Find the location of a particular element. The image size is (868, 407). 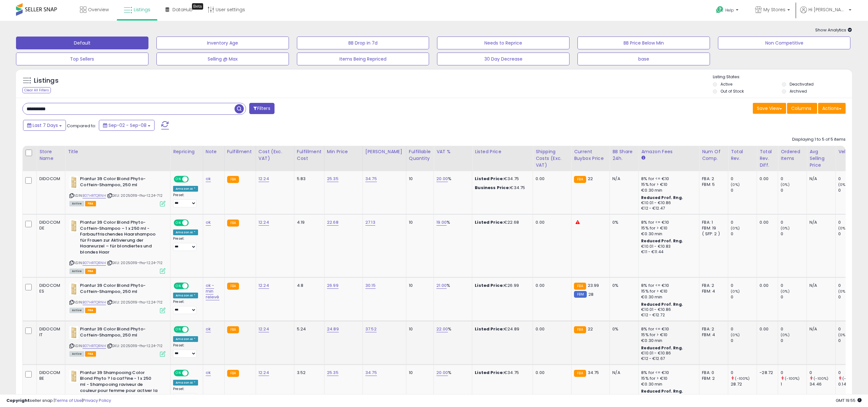

b: Listed Price: is located at coordinates (489, 328).